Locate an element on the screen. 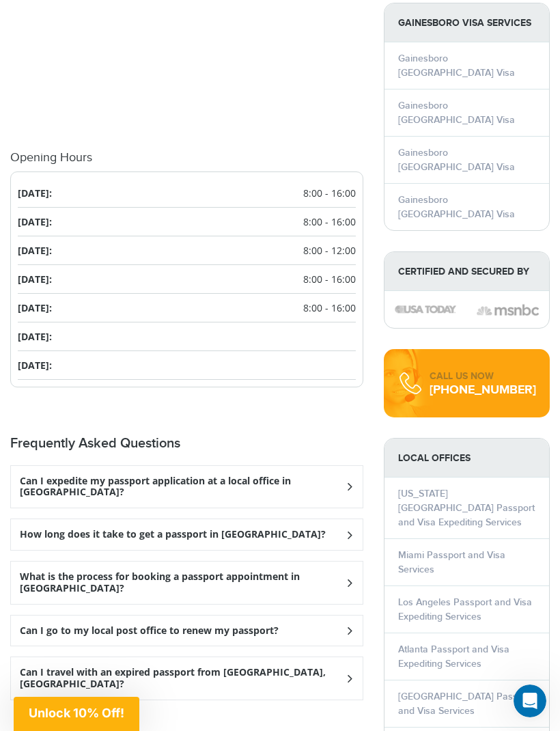 This screenshot has height=731, width=560. span: Unlock 10% Off! is located at coordinates (77, 713).